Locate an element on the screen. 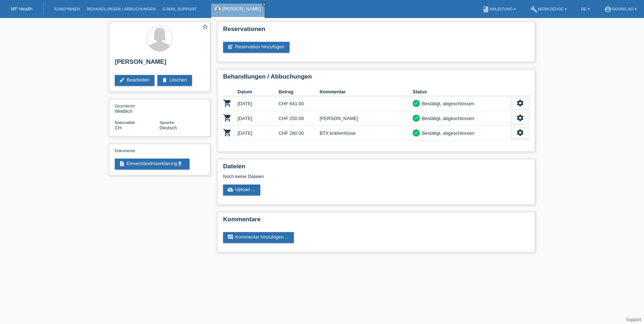 The image size is (644, 324). span: Schweiz is located at coordinates (118, 128).